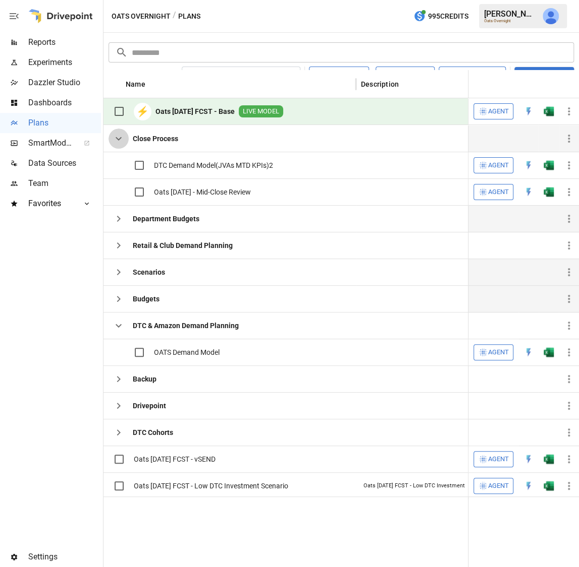 This screenshot has width=579, height=567. Describe the element at coordinates (379, 84) in the screenshot. I see `div: Description` at that location.